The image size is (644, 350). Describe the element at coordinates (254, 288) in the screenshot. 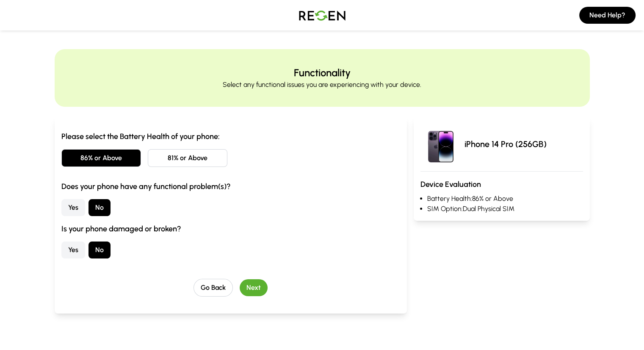

I see `button: Next` at that location.